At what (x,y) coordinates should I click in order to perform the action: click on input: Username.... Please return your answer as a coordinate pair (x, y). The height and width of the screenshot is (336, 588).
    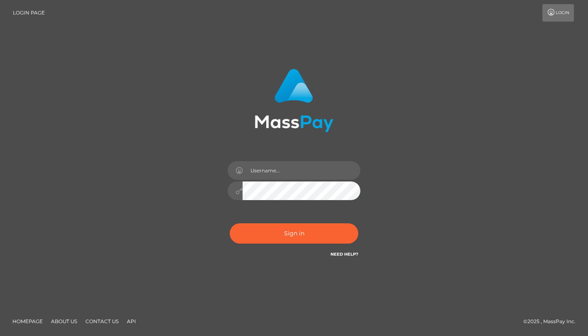
    Looking at the image, I should click on (301, 170).